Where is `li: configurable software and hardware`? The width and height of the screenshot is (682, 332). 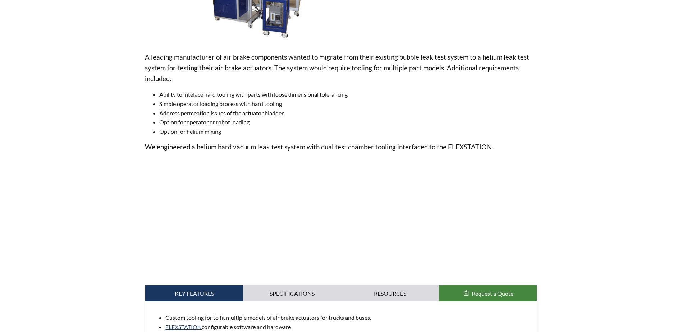 li: configurable software and hardware is located at coordinates (348, 327).